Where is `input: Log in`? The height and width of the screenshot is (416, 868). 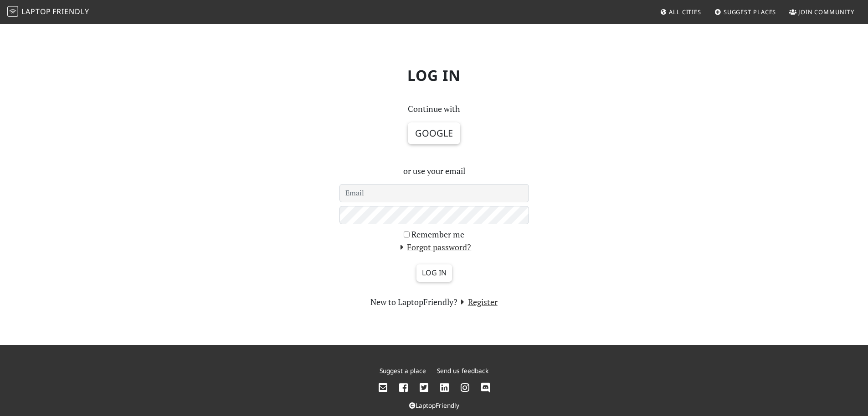 input: Log in is located at coordinates (435, 273).